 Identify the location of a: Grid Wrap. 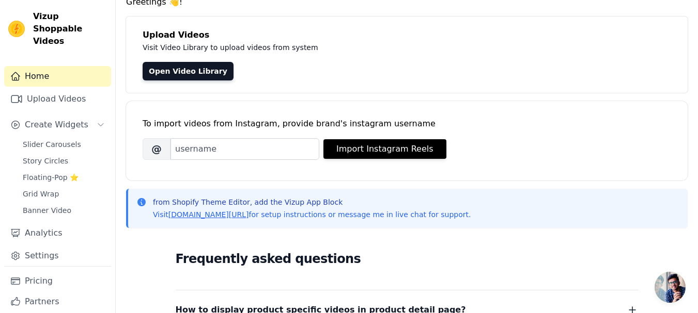
(64, 194).